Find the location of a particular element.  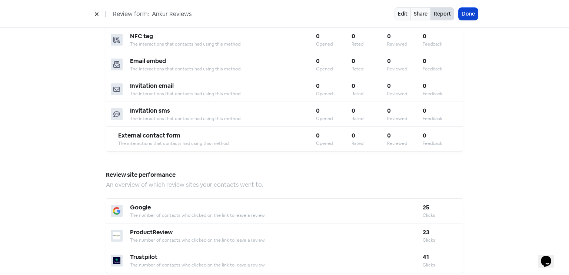

b: Email embed is located at coordinates (148, 61).